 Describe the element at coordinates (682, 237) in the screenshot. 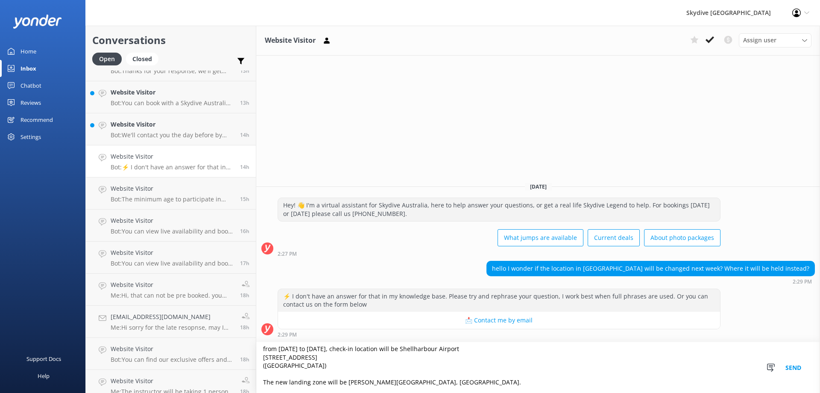

I see `button: About photo packages` at that location.